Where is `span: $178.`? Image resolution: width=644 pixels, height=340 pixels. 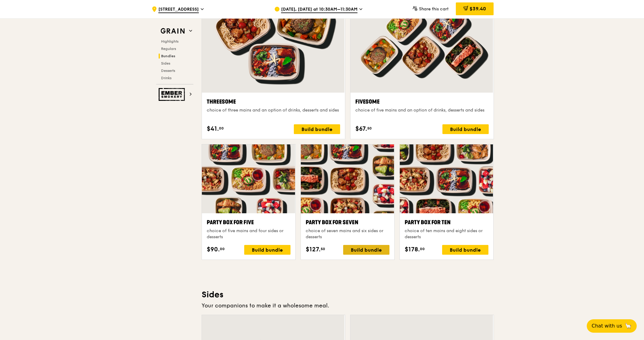
span: $178. is located at coordinates (412, 250).